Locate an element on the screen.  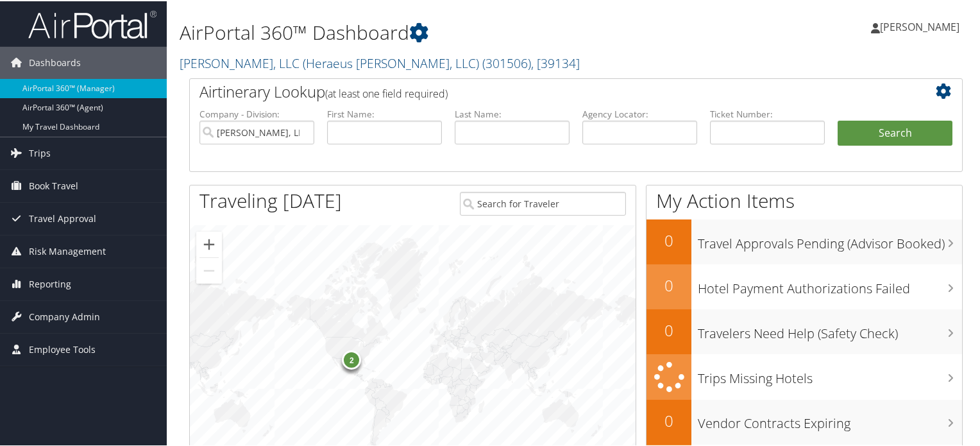
span: Reporting is located at coordinates (50, 283).